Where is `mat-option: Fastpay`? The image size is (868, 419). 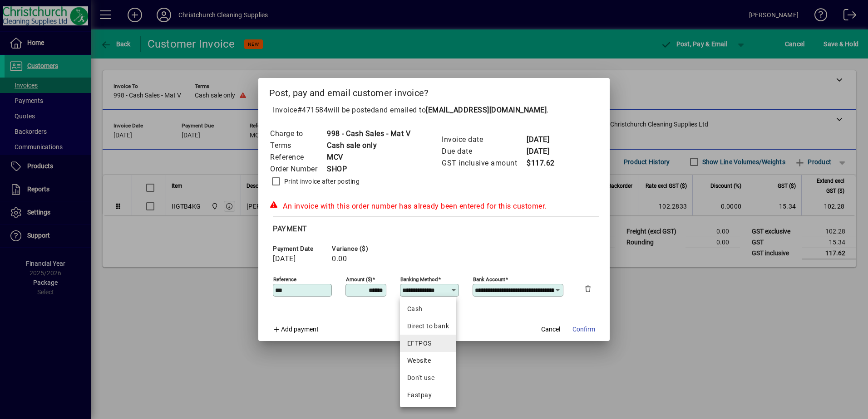
mat-option: Fastpay is located at coordinates (428, 395).